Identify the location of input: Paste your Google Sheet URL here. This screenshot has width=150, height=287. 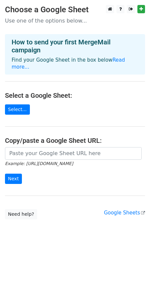
(73, 153).